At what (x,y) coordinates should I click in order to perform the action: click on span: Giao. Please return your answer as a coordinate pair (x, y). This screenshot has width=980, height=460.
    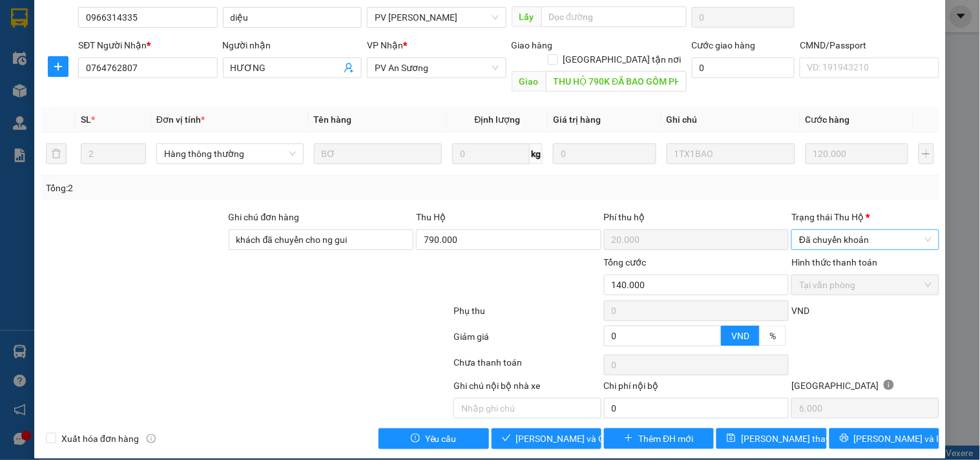
    Looking at the image, I should click on (528, 82).